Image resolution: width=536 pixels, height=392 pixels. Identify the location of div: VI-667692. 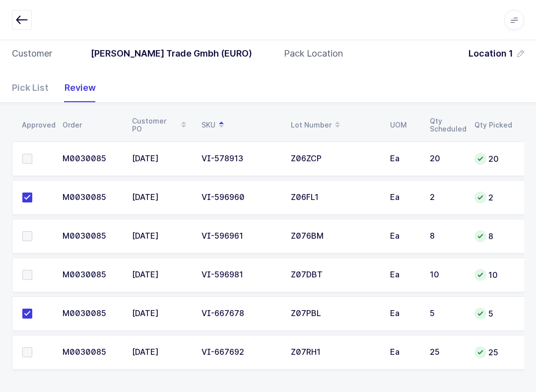
(241, 352).